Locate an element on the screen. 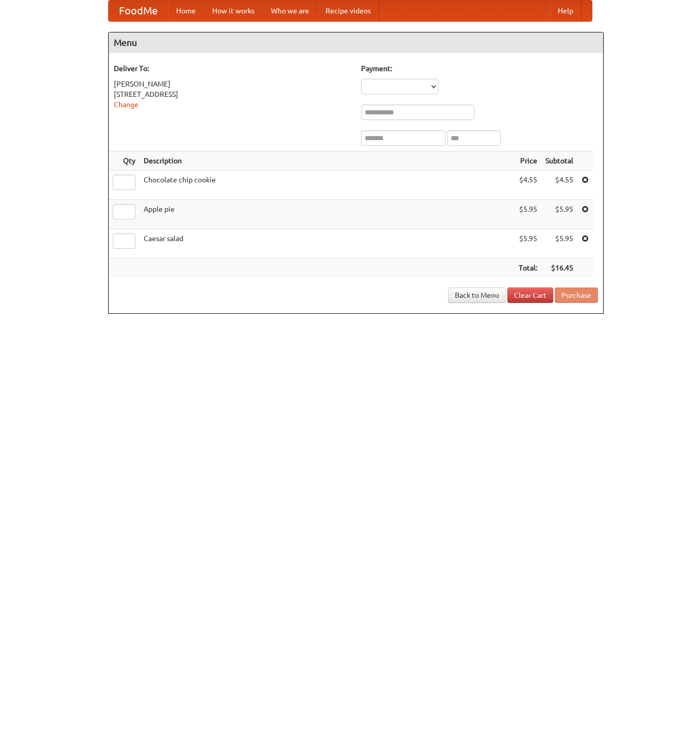 Image resolution: width=700 pixels, height=729 pixels. h5: Deliver To: is located at coordinates (232, 68).